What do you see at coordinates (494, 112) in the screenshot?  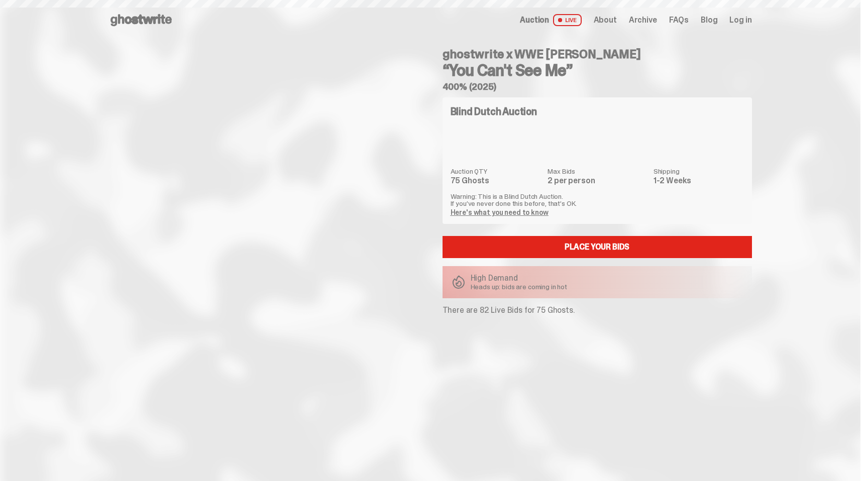 I see `h4: Blind Dutch Auction` at bounding box center [494, 112].